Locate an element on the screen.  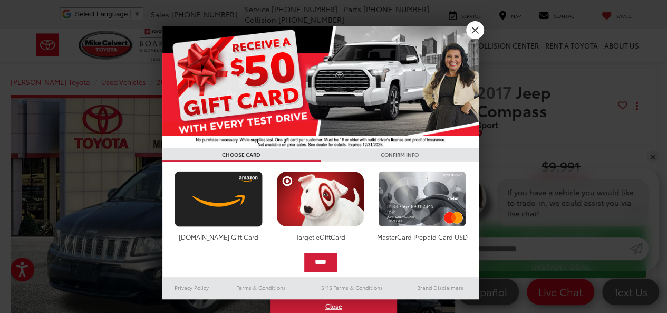
img: 55838_top_625864.jpg is located at coordinates (321, 87).